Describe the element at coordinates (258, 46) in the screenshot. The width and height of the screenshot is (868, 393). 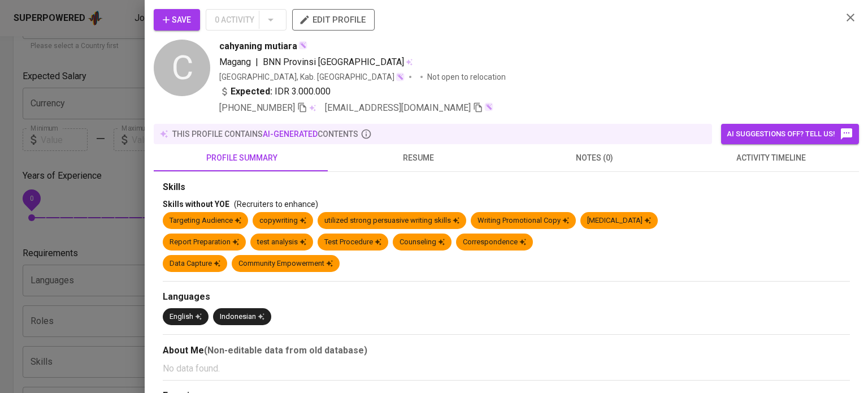
I see `span: cahyaning mutiara` at that location.